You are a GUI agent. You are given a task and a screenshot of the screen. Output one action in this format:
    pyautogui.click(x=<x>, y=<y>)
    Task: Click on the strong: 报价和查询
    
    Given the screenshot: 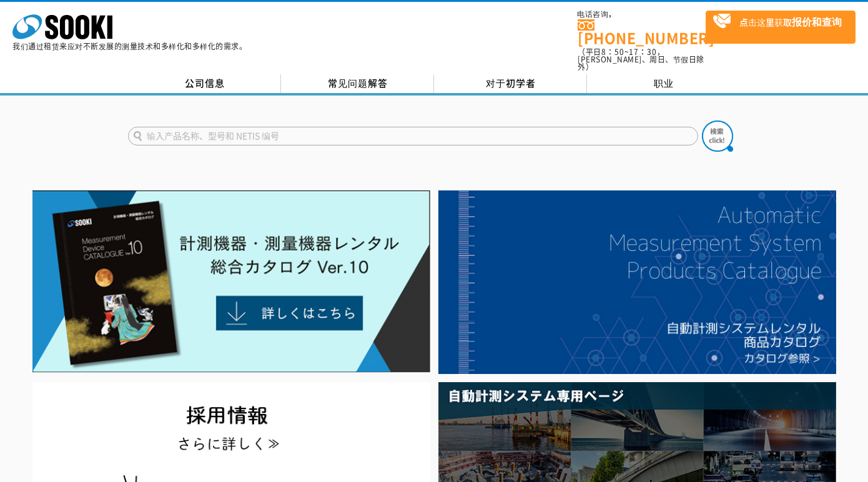 What is the action you would take?
    pyautogui.click(x=817, y=21)
    